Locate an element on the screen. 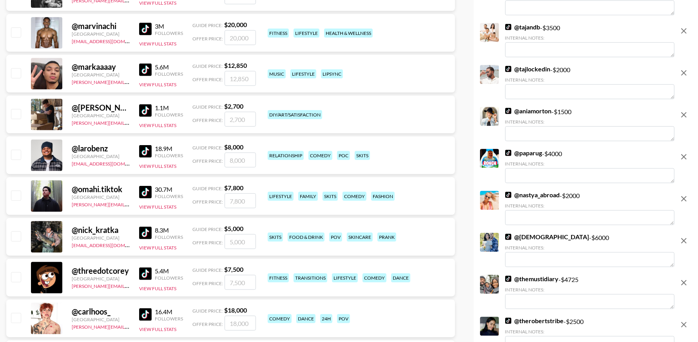 The width and height of the screenshot is (698, 342). div: prank is located at coordinates (387, 237).